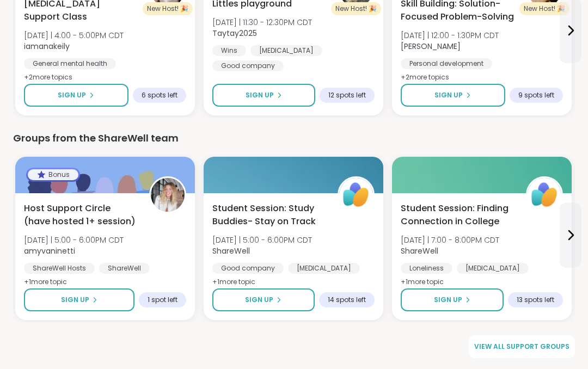 Image resolution: width=588 pixels, height=369 pixels. What do you see at coordinates (70, 64) in the screenshot?
I see `div: General mental health` at bounding box center [70, 64].